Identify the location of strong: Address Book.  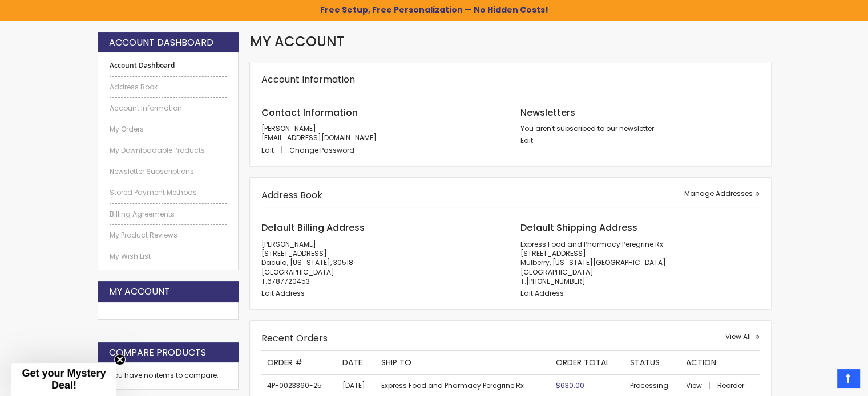
(291, 195).